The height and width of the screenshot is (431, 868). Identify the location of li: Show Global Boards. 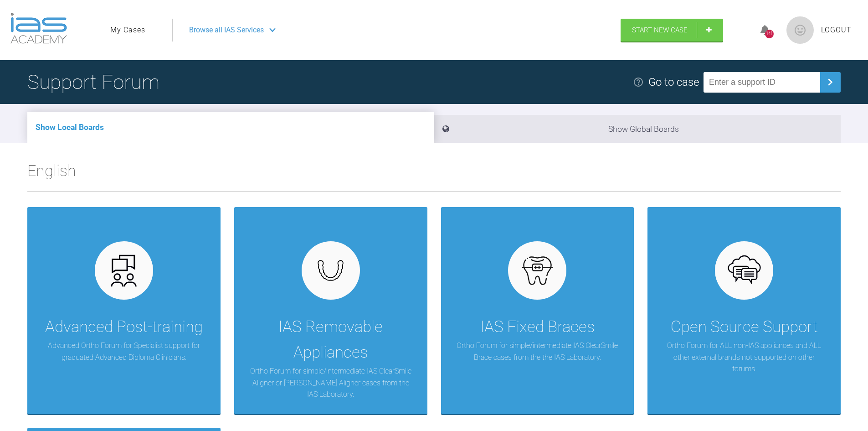
(637, 128).